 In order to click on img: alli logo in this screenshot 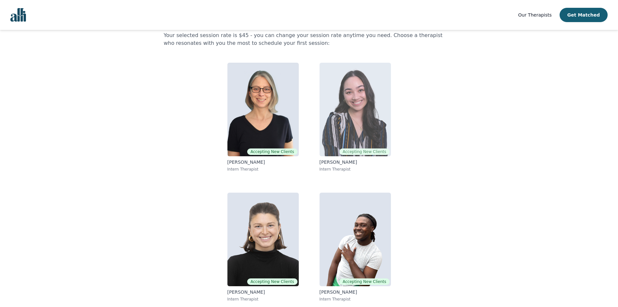, I will do `click(18, 15)`.